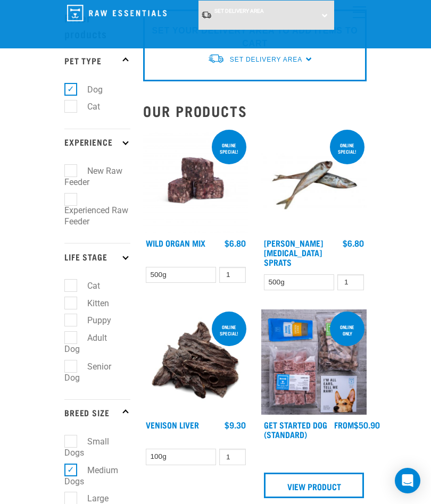 This screenshot has width=431, height=504. Describe the element at coordinates (93, 320) in the screenshot. I see `label: Puppy` at that location.